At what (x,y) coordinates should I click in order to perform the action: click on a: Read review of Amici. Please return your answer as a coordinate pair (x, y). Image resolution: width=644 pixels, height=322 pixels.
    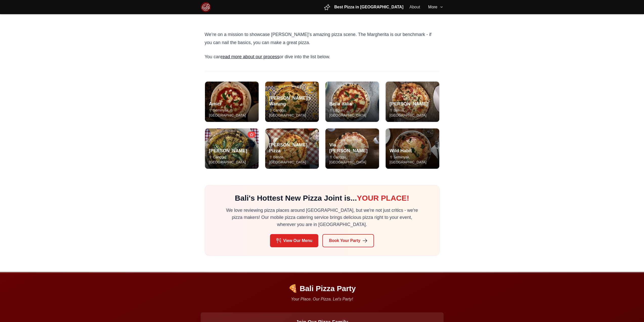
    Looking at the image, I should click on (232, 102).